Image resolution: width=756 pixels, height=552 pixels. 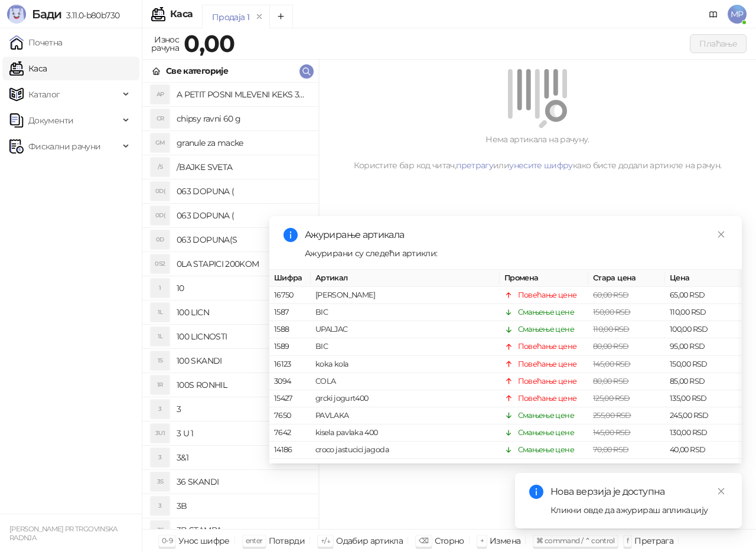 What do you see at coordinates (703, 433) in the screenshot?
I see `td: 130,00 RSD` at bounding box center [703, 433].